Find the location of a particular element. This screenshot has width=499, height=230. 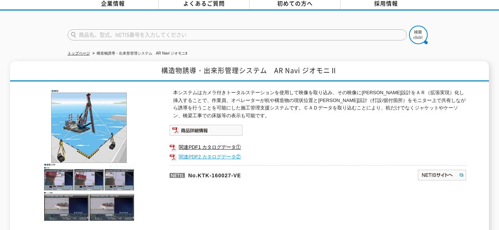

img: 構造物誘導・出来形管理システム AR Navi ジオモニⅡ is located at coordinates (89, 155).